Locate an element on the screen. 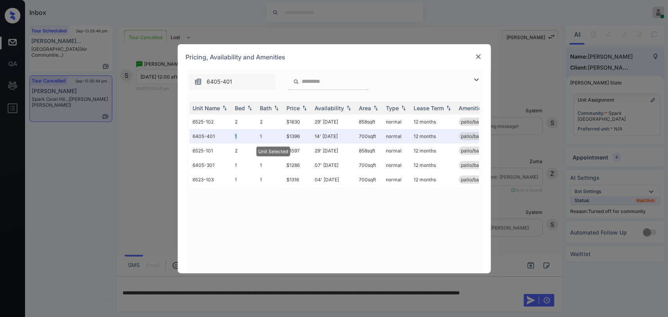 This screenshot has width=668, height=317. td: 6525-102 is located at coordinates (211, 122).